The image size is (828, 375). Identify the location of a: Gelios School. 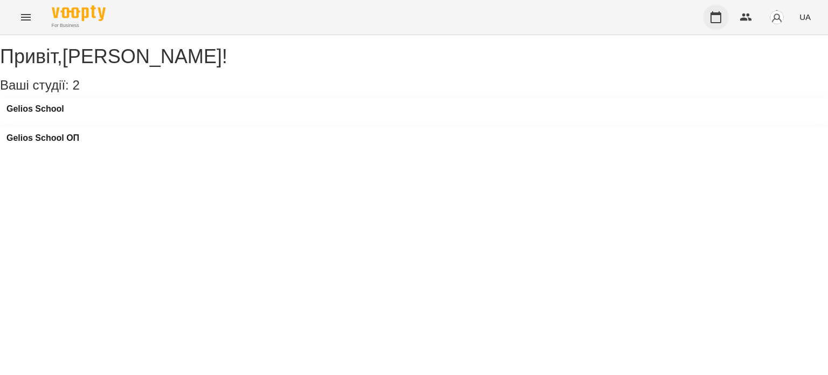
(35, 109).